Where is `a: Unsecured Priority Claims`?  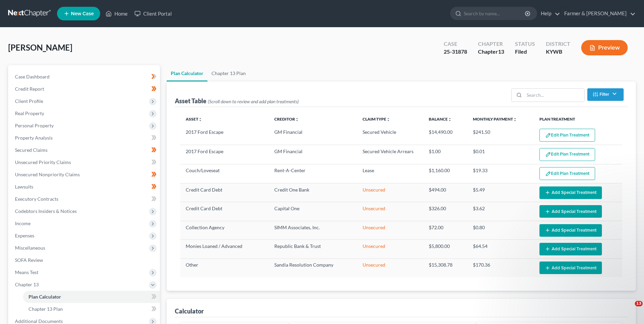
a: Unsecured Priority Claims is located at coordinates (84, 163).